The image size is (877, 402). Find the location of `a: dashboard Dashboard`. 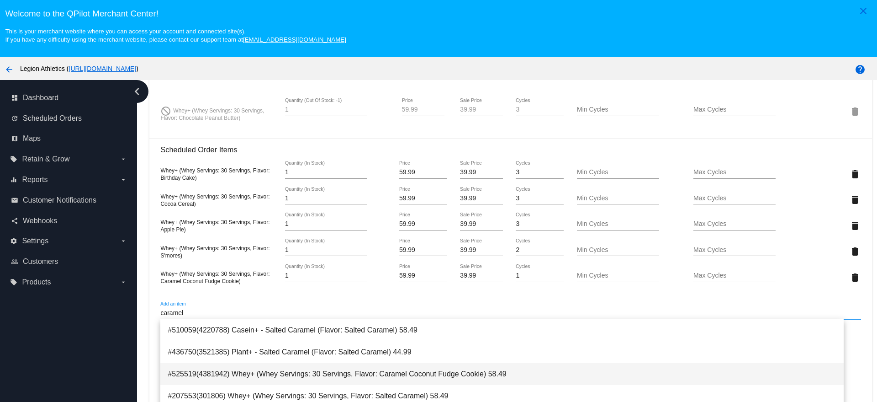

a: dashboard Dashboard is located at coordinates (69, 98).